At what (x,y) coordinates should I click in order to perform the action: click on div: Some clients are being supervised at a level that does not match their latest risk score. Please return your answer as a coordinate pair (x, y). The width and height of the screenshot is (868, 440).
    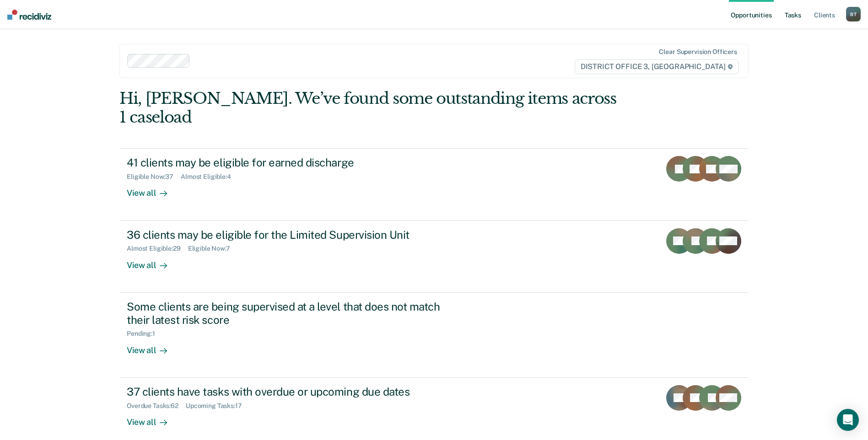
    Looking at the image, I should click on (287, 313).